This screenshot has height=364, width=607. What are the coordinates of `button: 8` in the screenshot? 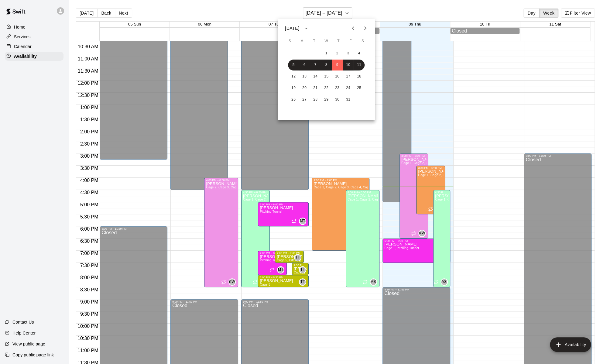 It's located at (326, 65).